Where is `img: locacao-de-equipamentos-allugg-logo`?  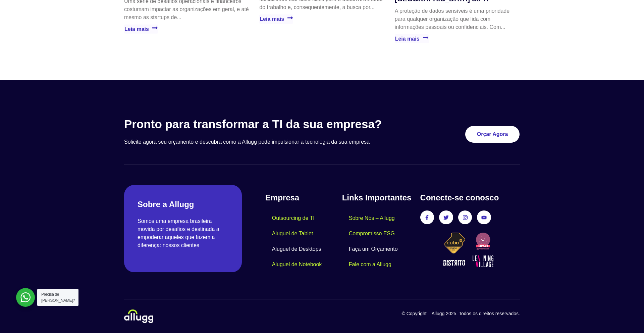
img: locacao-de-equipamentos-allugg-logo is located at coordinates (138, 316).